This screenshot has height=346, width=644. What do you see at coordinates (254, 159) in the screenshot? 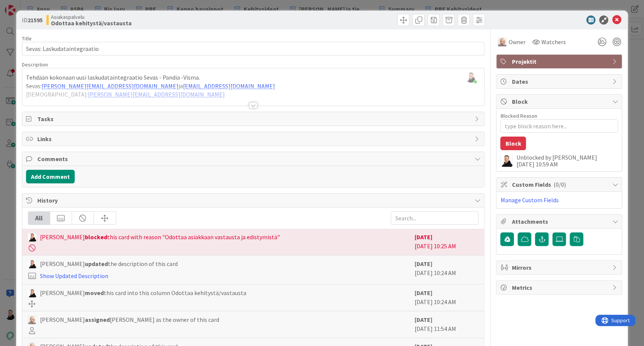
I see `span: Comments` at bounding box center [254, 159].